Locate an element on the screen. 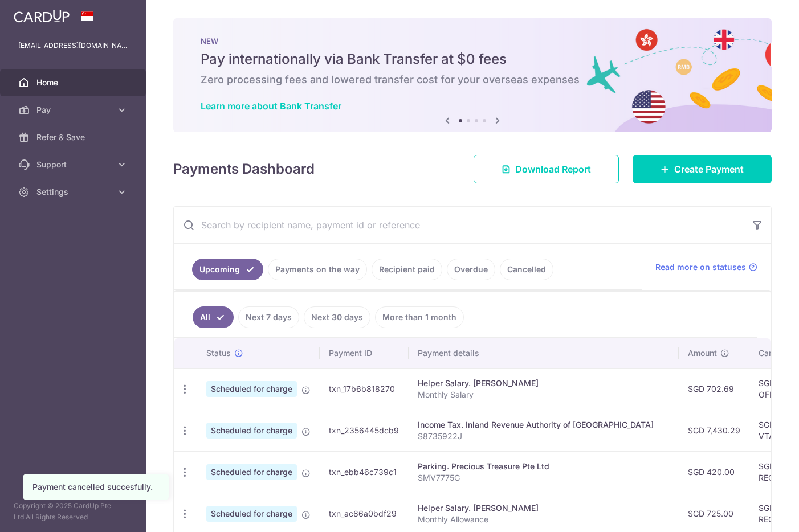  span: Status is located at coordinates (218, 353).